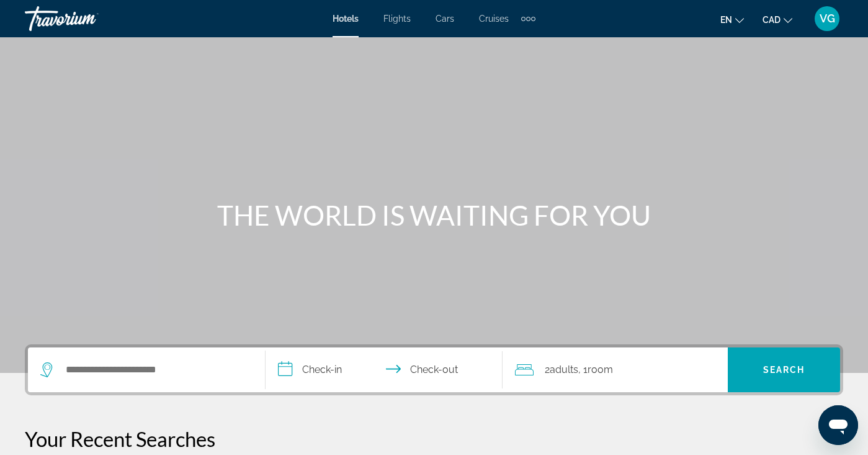 The image size is (868, 455). What do you see at coordinates (564, 369) in the screenshot?
I see `span: Adults` at bounding box center [564, 369].